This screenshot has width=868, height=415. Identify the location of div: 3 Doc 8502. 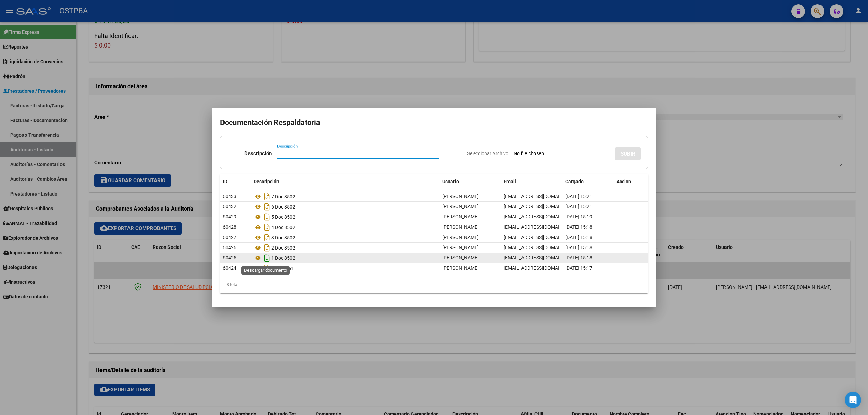
(345, 237).